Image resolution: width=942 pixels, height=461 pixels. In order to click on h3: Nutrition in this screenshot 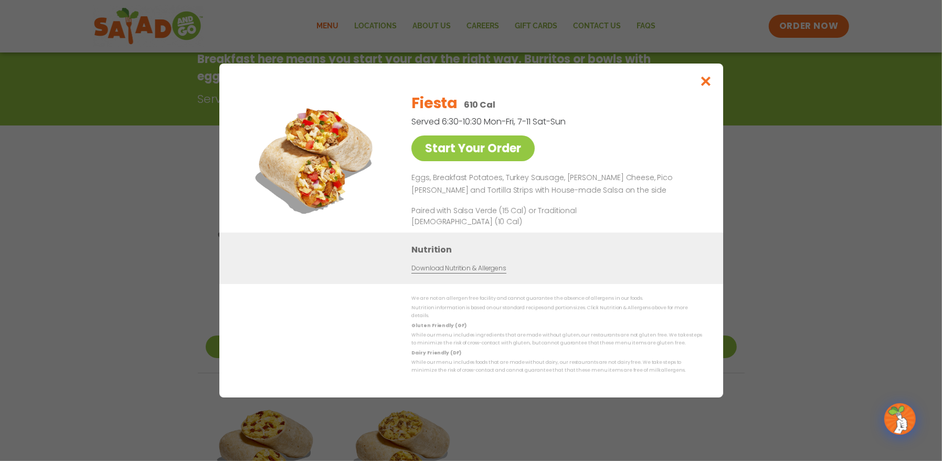, I will do `click(559, 249)`.